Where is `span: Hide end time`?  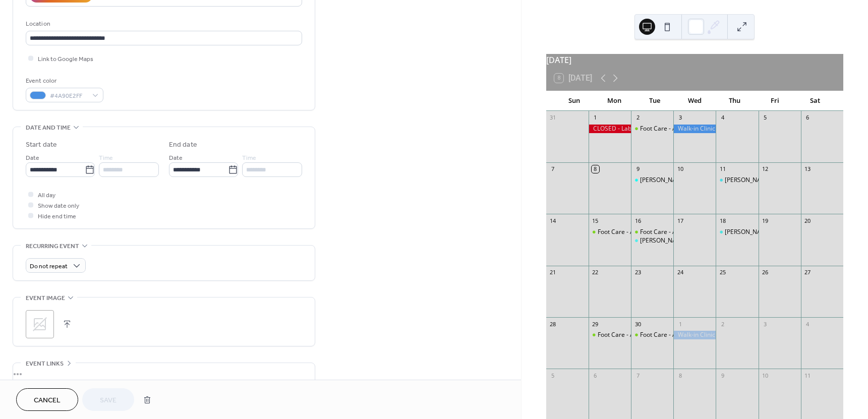 span: Hide end time is located at coordinates (57, 217).